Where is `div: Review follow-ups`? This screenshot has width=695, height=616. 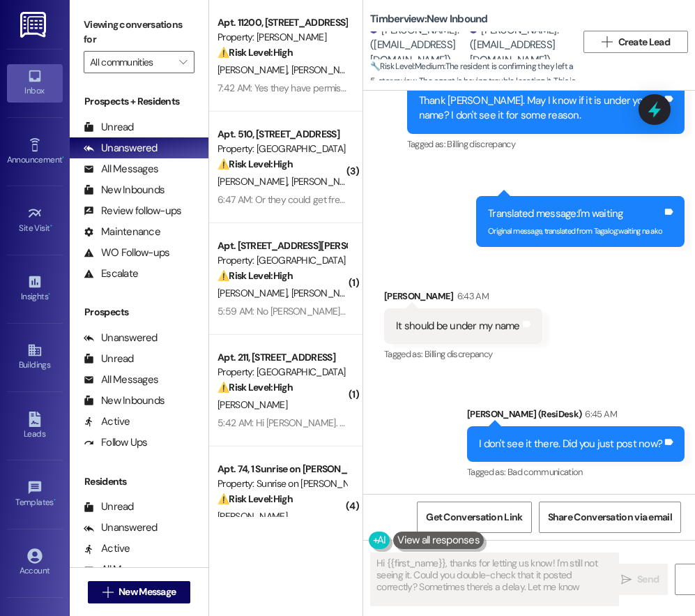 div: Review follow-ups is located at coordinates (132, 211).